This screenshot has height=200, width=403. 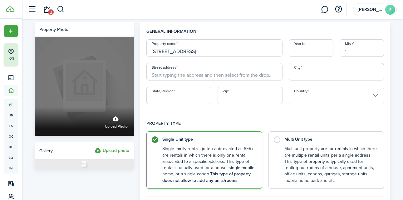 What do you see at coordinates (370, 10) in the screenshot?
I see `span: Emily` at bounding box center [370, 10].